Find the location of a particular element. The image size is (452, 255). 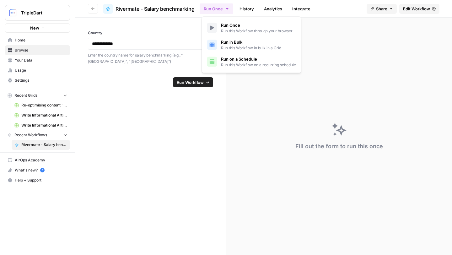

span: Write Informational Article is located at coordinates (44, 125).